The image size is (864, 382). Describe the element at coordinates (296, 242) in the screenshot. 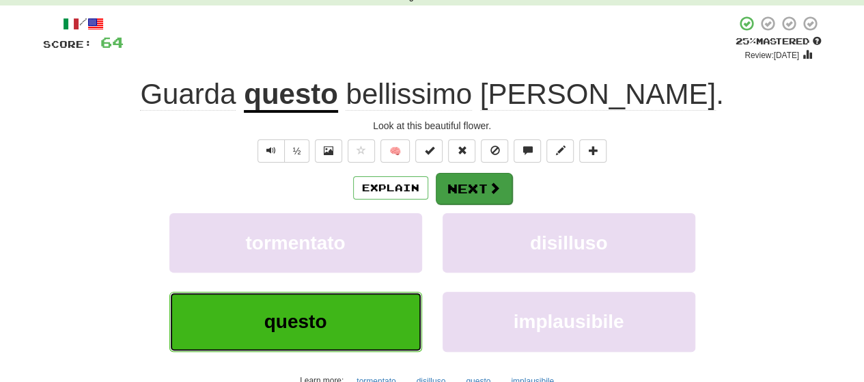

I see `button: tormentato` at that location.